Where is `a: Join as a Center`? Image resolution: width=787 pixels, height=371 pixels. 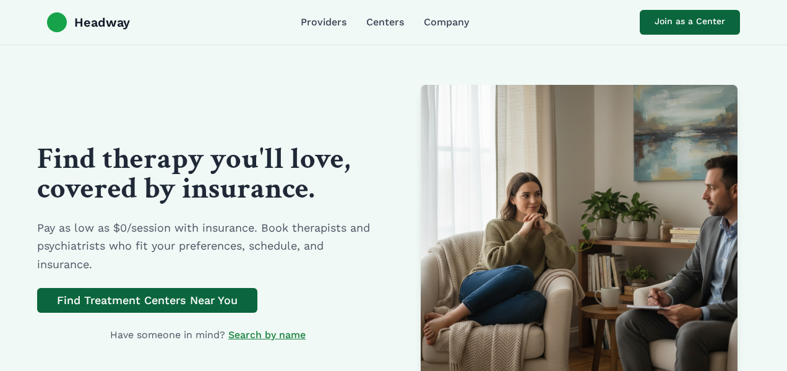 a: Join as a Center is located at coordinates (690, 22).